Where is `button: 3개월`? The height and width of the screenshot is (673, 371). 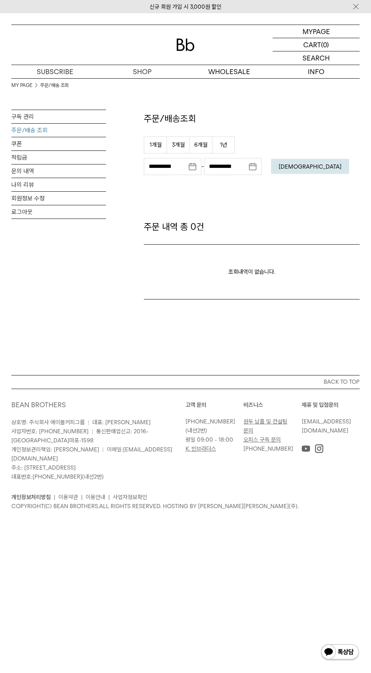 button: 3개월 is located at coordinates (178, 145).